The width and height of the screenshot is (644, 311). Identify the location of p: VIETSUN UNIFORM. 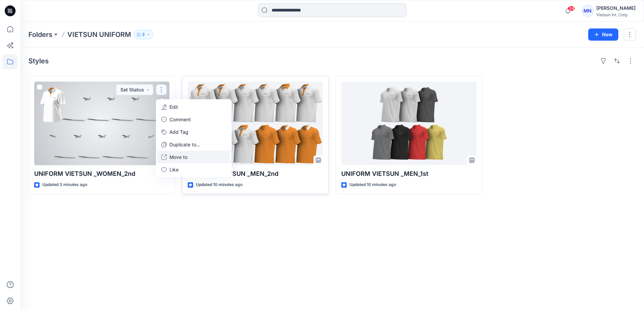
(99, 34).